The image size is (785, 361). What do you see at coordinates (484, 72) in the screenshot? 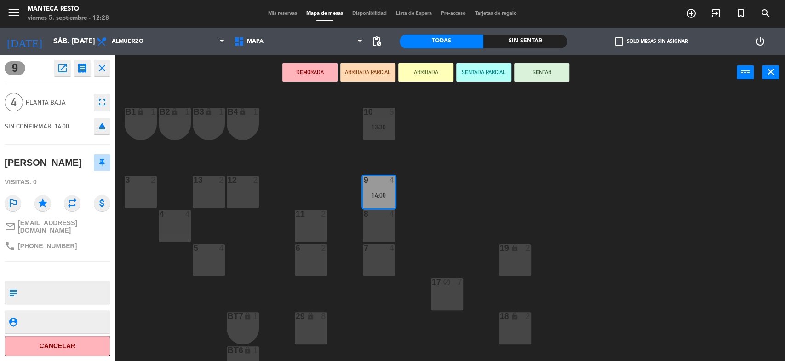
I see `button: SENTADA PARCIAL` at bounding box center [484, 72].